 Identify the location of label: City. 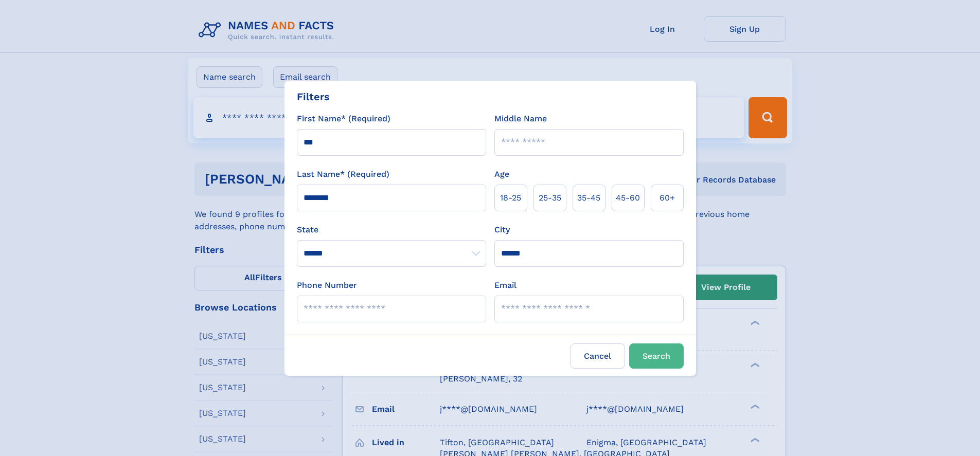
(502, 229).